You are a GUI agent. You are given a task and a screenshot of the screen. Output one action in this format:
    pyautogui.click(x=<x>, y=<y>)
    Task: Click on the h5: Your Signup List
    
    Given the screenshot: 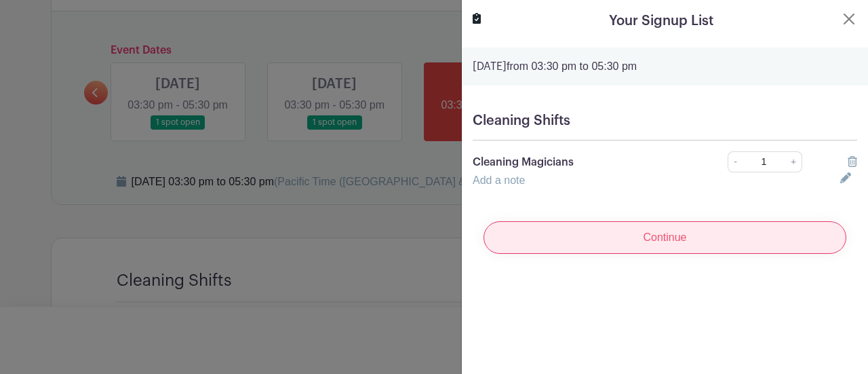 What is the action you would take?
    pyautogui.click(x=661, y=21)
    